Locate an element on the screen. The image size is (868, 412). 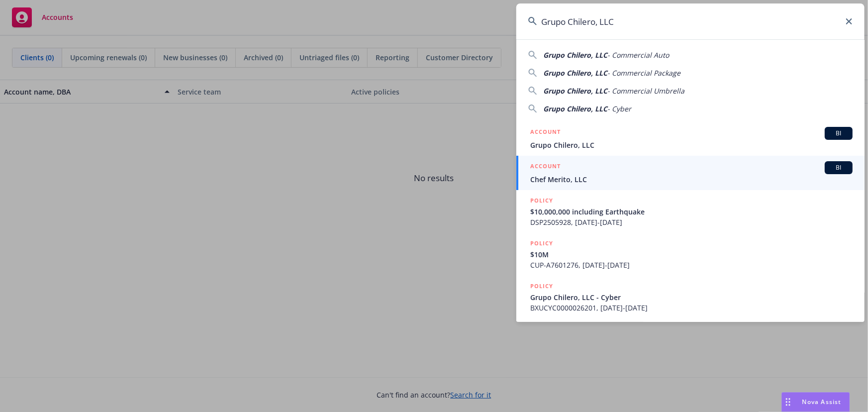
span: $10,000,000 including Earthquake is located at coordinates (691, 212).